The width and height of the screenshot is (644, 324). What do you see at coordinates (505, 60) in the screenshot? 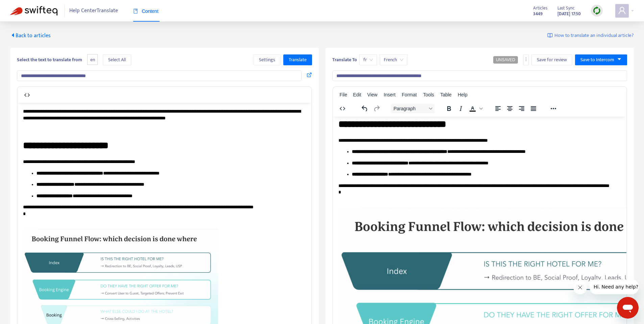
I see `span: UNSAVED` at bounding box center [505, 60].